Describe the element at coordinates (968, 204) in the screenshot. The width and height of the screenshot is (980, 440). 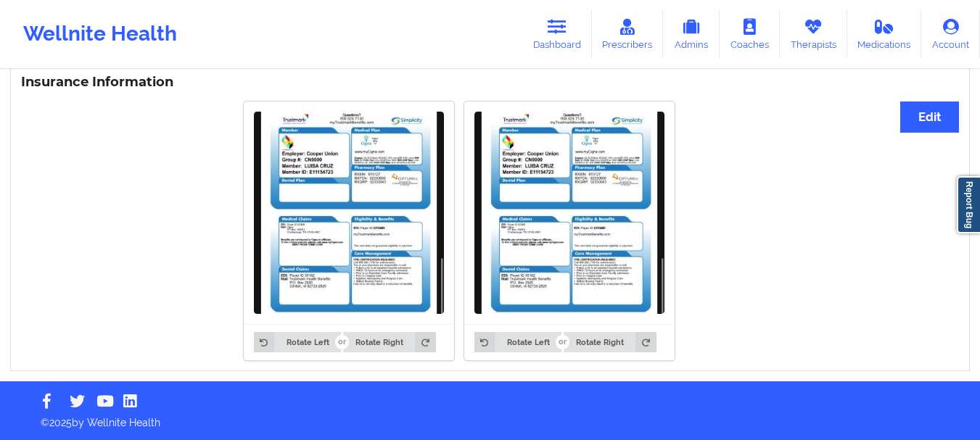
I see `a: Report Bug` at that location.